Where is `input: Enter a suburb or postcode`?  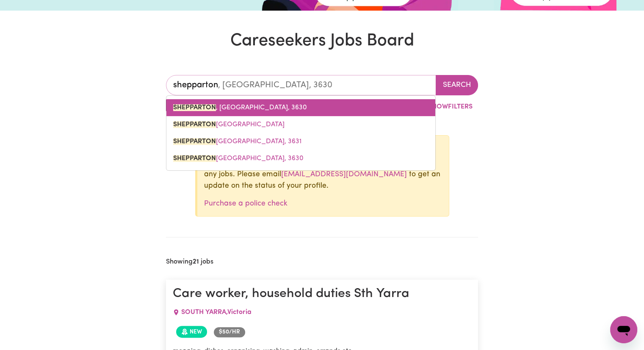
input: Enter a suburb or postcode is located at coordinates (301, 85).